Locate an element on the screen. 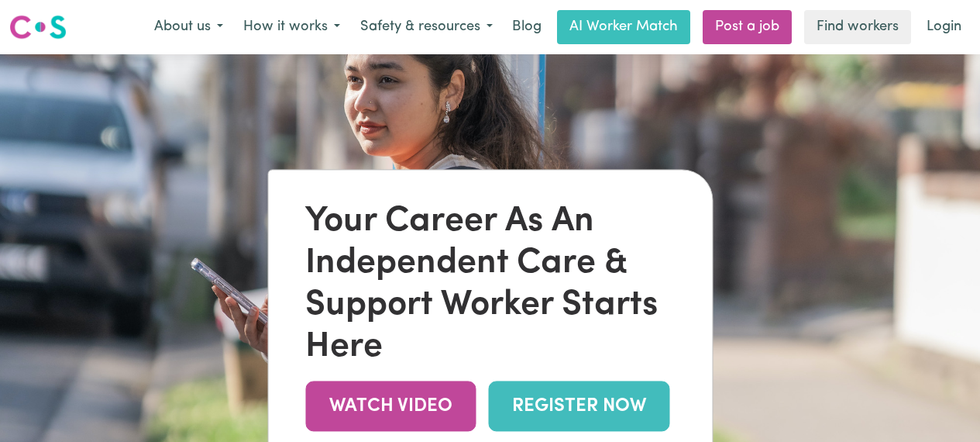  button: About us is located at coordinates (189, 27).